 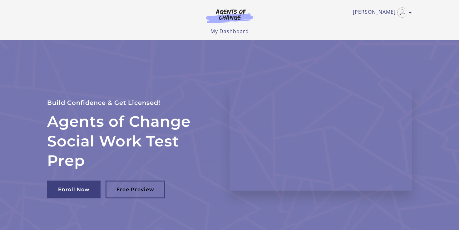 I want to click on p: Build Confidence & Get Licensed!, so click(x=131, y=102).